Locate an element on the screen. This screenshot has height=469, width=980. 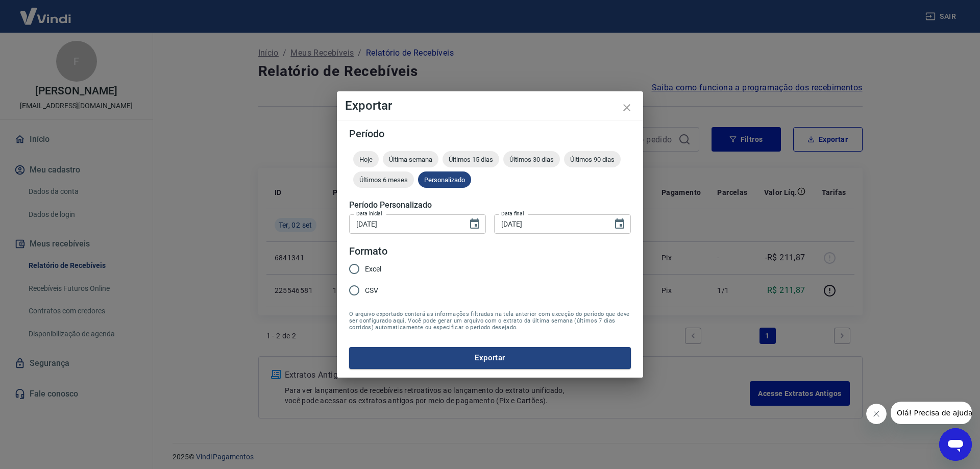
h5: Período Personalizado is located at coordinates (490, 205).